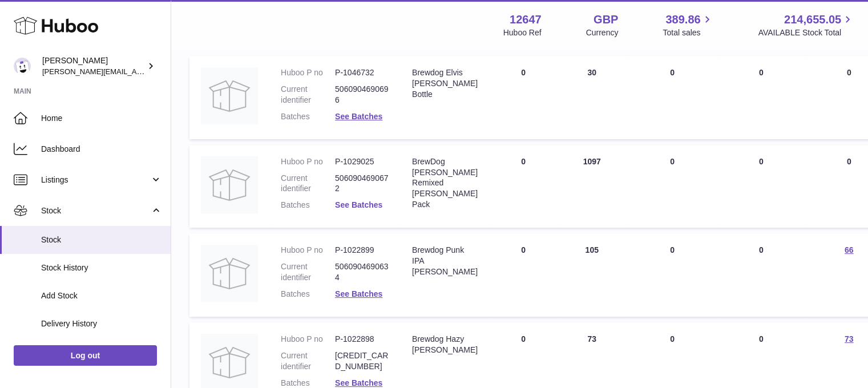 The width and height of the screenshot is (868, 388). Describe the element at coordinates (101, 296) in the screenshot. I see `span: Add Stock` at that location.